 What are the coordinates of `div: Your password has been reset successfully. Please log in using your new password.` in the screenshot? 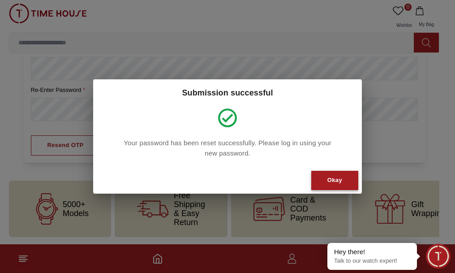 It's located at (228, 148).